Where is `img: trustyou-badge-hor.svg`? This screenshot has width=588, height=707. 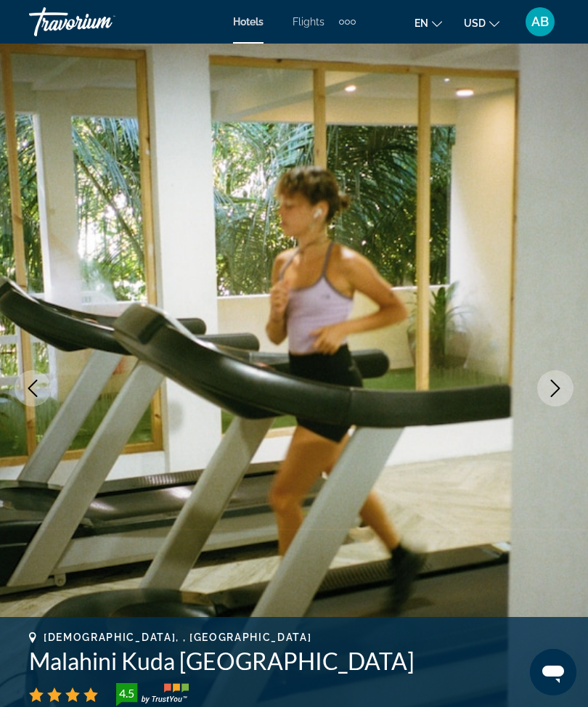
img: trustyou-badge-hor.svg is located at coordinates (153, 695).